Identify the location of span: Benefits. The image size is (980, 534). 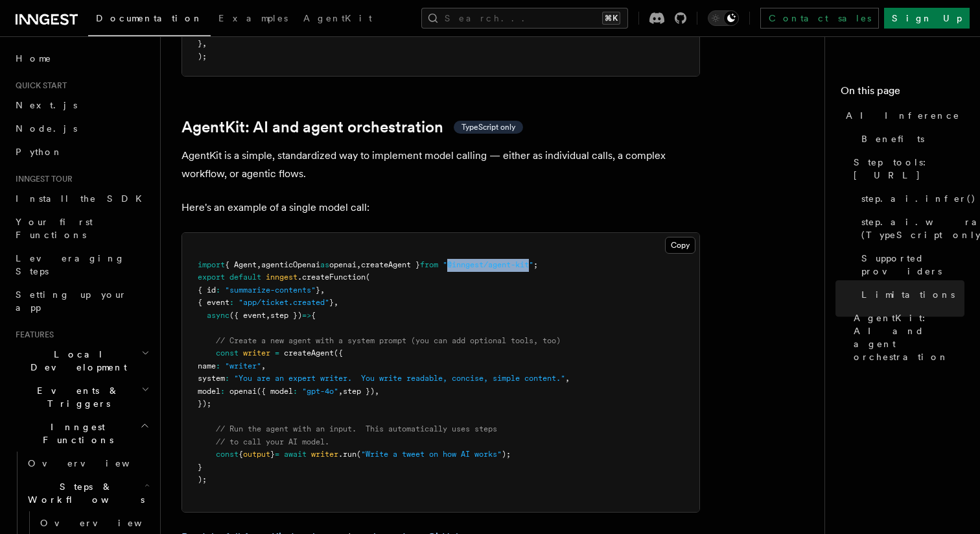
(892, 138).